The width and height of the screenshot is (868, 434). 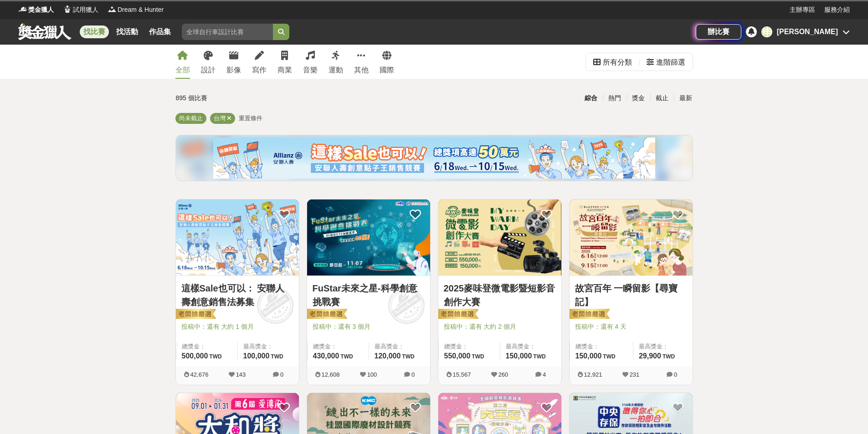 I want to click on a: LogoDream & Hunter, so click(x=136, y=9).